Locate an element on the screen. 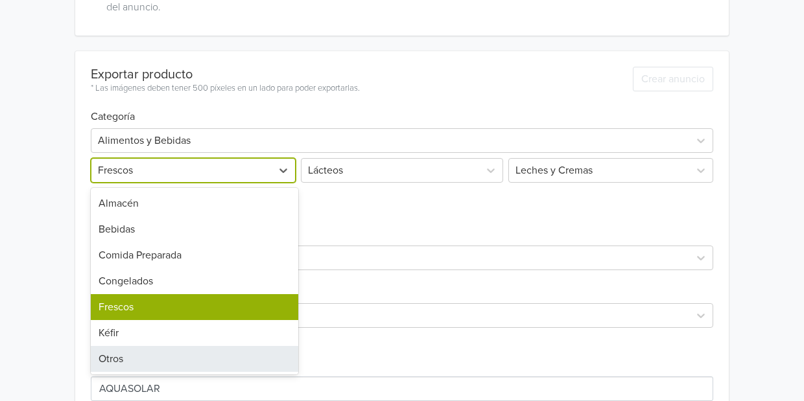  div: Bebidas is located at coordinates (194, 229).